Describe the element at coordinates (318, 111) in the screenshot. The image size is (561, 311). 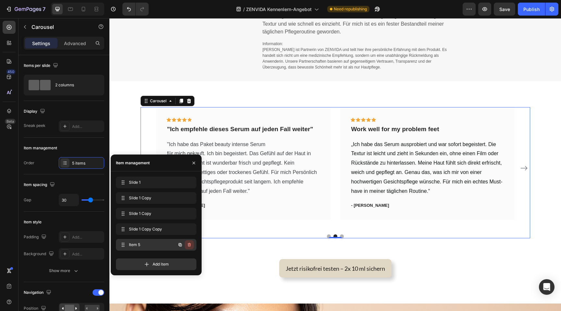
I see `p: Work well for my problem feet` at that location.